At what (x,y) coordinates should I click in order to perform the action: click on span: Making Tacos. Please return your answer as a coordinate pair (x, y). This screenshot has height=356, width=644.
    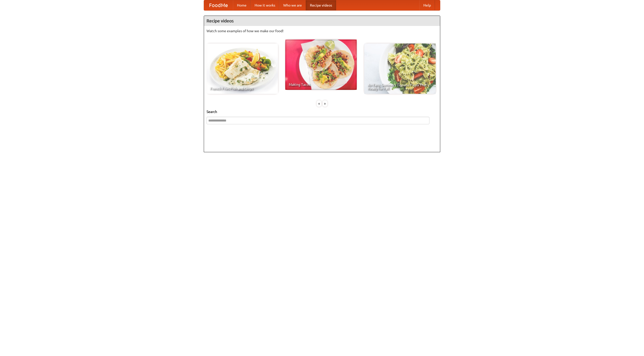
    Looking at the image, I should click on (321, 84).